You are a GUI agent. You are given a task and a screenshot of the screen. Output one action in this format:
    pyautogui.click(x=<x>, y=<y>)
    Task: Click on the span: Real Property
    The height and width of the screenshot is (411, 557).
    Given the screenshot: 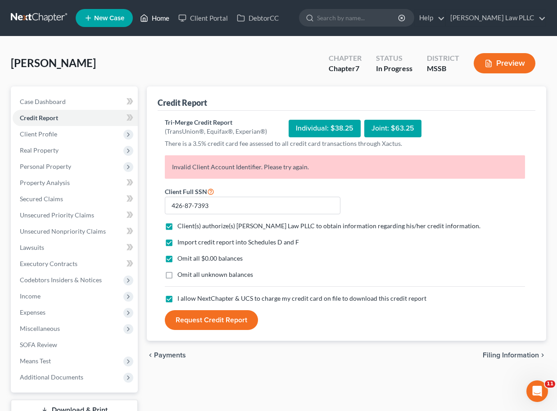 What is the action you would take?
    pyautogui.click(x=39, y=150)
    